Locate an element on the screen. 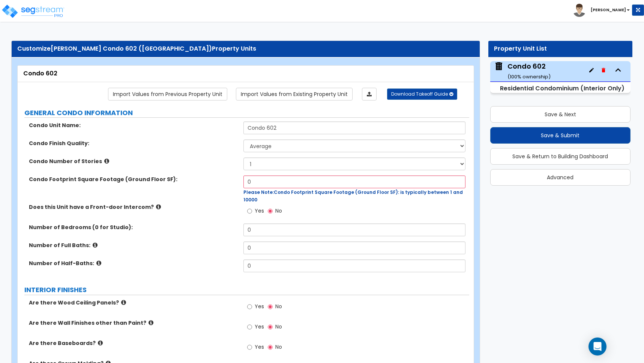 The height and width of the screenshot is (363, 644). label: Does this Unit have a Front-door Intercom? is located at coordinates (133, 207).